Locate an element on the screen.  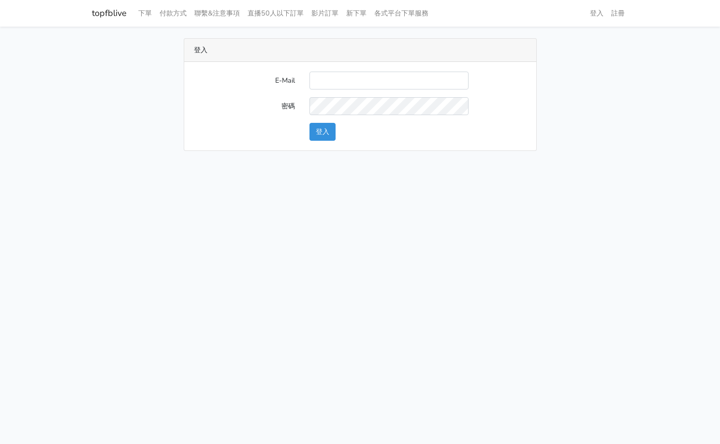
div: 登入 is located at coordinates (360, 50).